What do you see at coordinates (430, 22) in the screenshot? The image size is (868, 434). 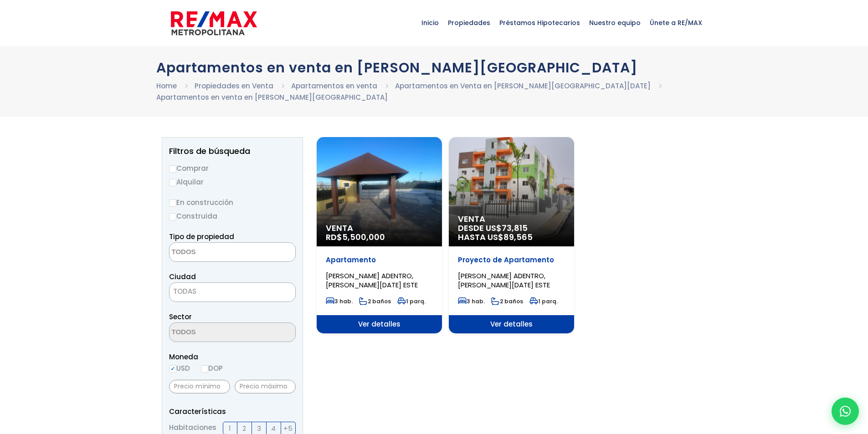 I see `span: Inicio` at bounding box center [430, 22].